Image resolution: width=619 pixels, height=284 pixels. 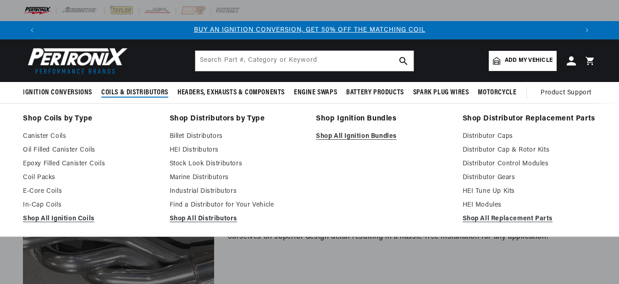 What do you see at coordinates (309, 30) in the screenshot?
I see `div: 1 of 3` at bounding box center [309, 30].